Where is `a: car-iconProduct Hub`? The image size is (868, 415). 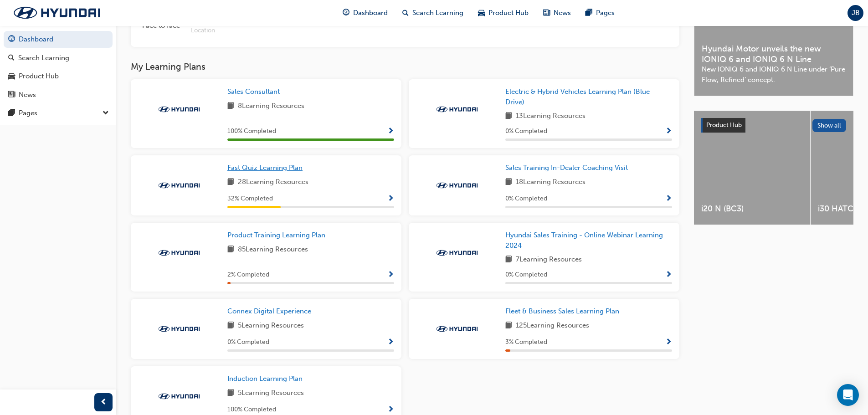 a: car-iconProduct Hub is located at coordinates (503, 13).